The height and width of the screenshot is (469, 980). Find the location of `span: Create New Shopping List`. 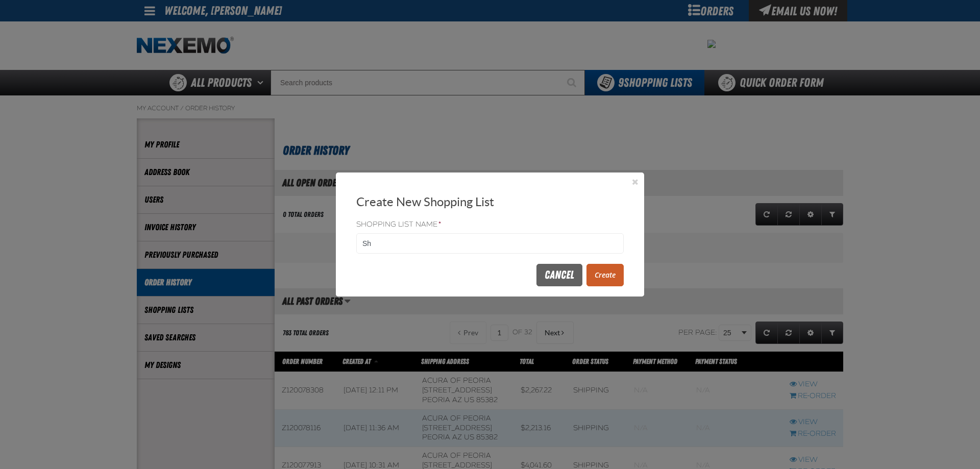

span: Create New Shopping List is located at coordinates (425, 201).